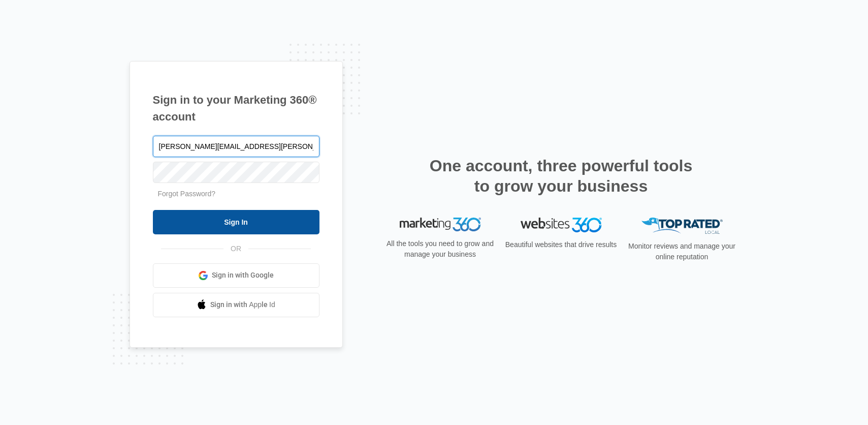 The height and width of the screenshot is (425, 868). Describe the element at coordinates (682, 251) in the screenshot. I see `p: Monitor reviews and manage your online reputation` at that location.